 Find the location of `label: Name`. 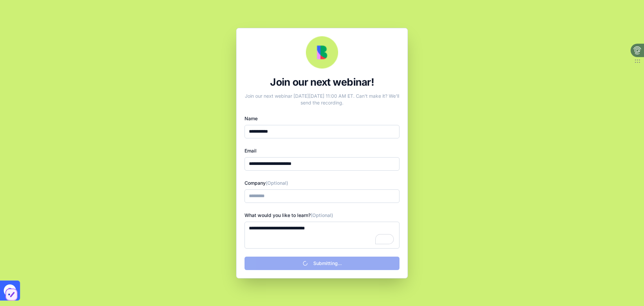

label: Name is located at coordinates (251, 118).